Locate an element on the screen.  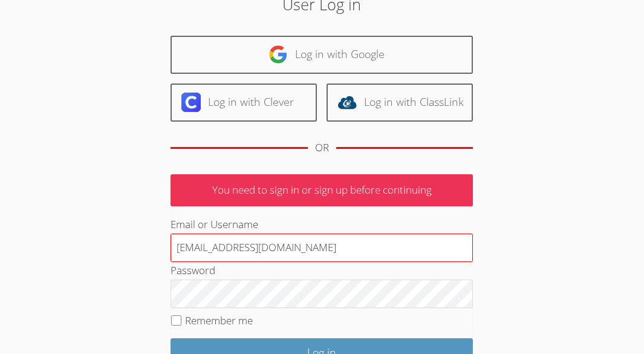
div: OR is located at coordinates (322, 148).